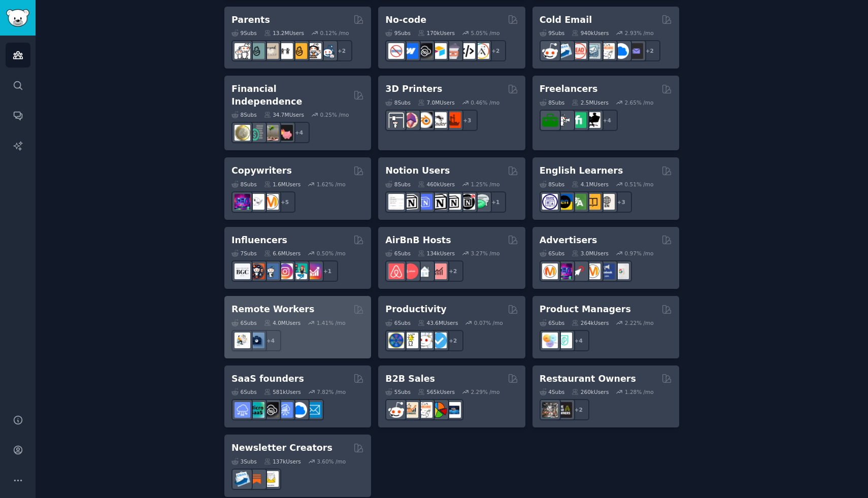 The height and width of the screenshot is (498, 868). Describe the element at coordinates (578, 119) in the screenshot. I see `img: Fiverr` at that location.